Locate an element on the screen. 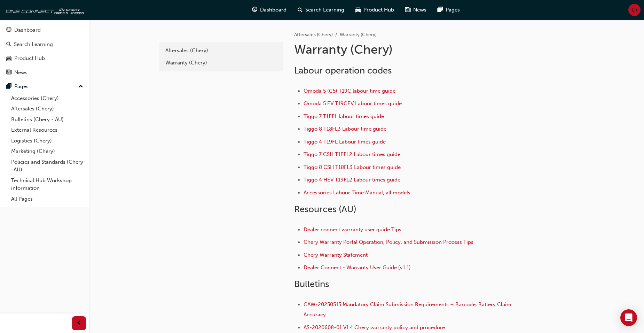  span: Omoda 5 (C5) T19C labour time guide is located at coordinates (349, 91).